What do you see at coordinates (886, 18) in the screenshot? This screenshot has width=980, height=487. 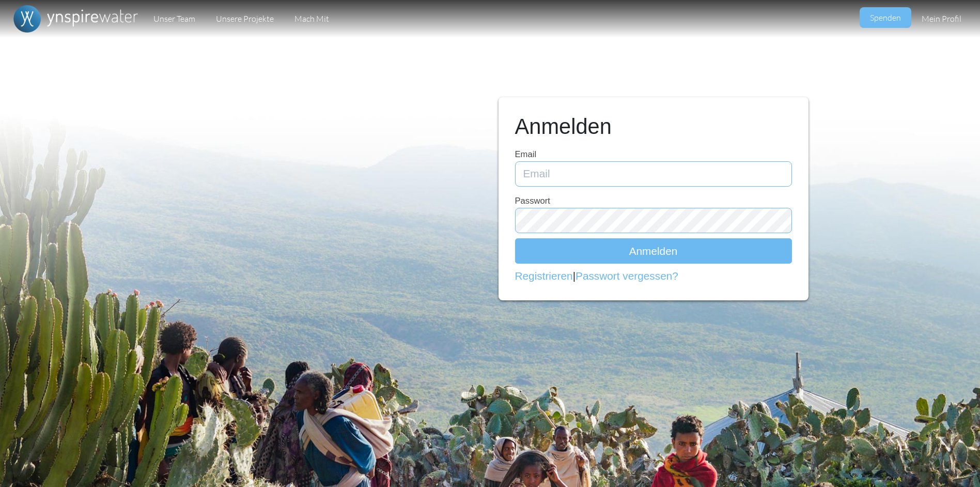 I see `a: Spenden` at bounding box center [886, 18].